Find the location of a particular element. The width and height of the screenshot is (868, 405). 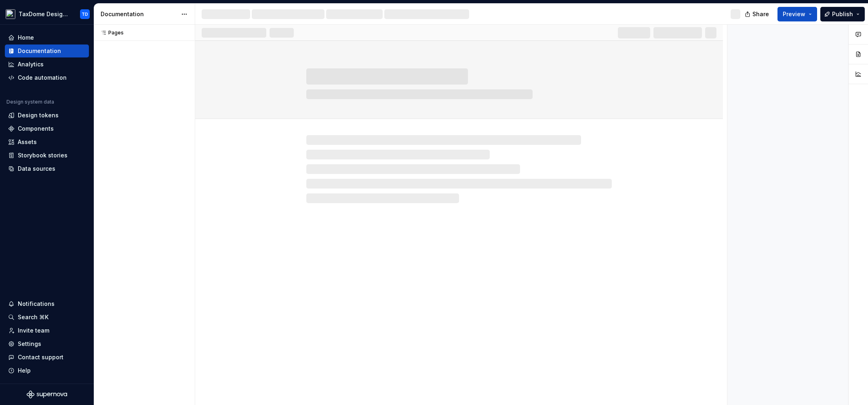

div: Data sources is located at coordinates (36, 169).